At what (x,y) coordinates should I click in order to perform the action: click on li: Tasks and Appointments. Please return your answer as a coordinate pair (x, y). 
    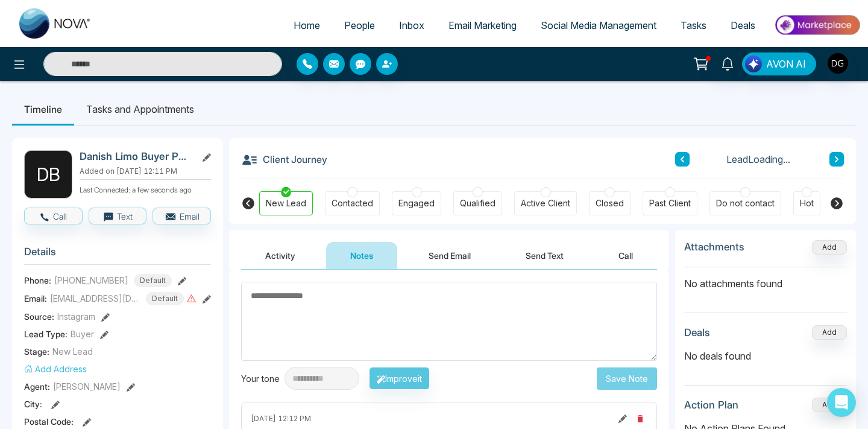
    Looking at the image, I should click on (140, 109).